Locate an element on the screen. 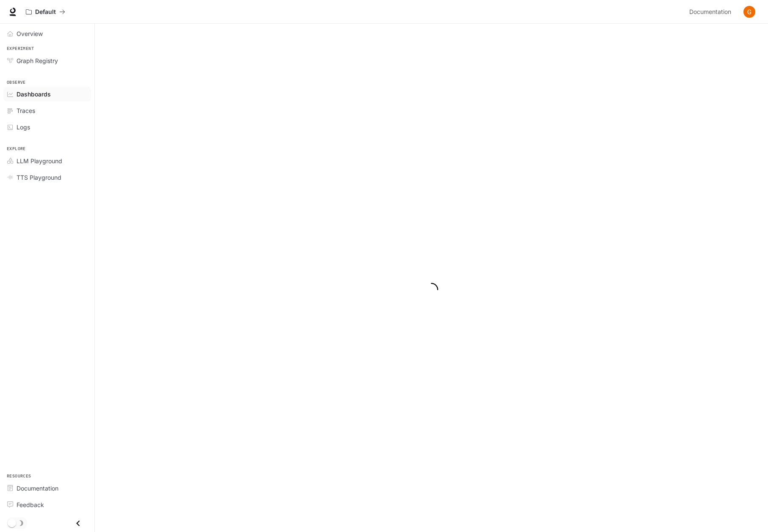 This screenshot has height=532, width=768. a: Overview is located at coordinates (47, 34).